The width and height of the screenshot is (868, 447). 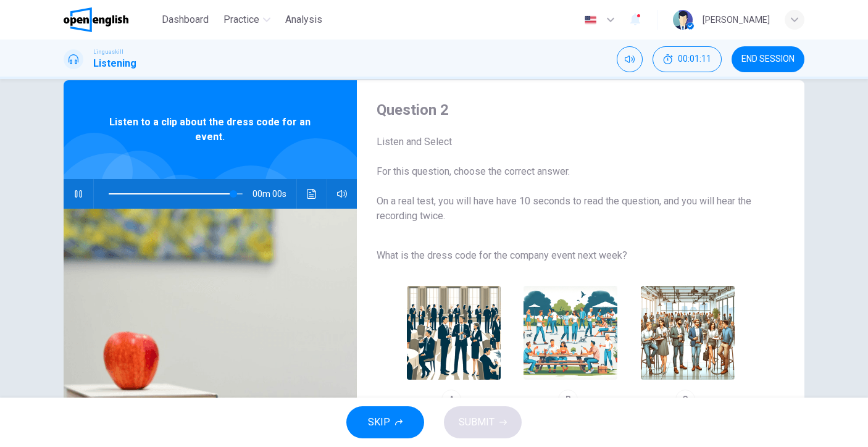 What do you see at coordinates (185, 20) in the screenshot?
I see `button: Dashboard` at bounding box center [185, 20].